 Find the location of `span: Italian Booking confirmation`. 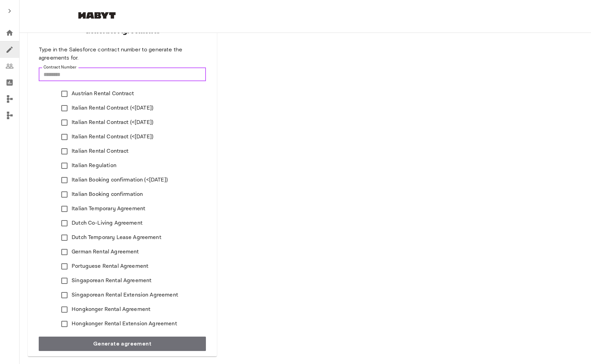

span: Italian Booking confirmation is located at coordinates (107, 194).